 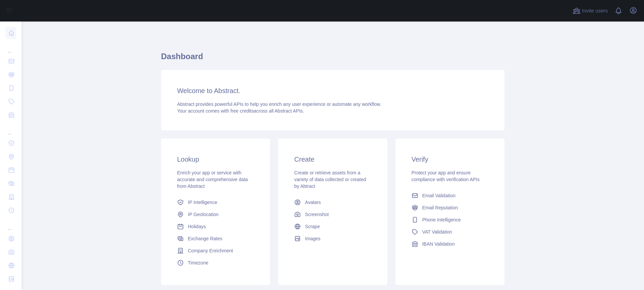 What do you see at coordinates (313, 202) in the screenshot?
I see `span: Avatars` at bounding box center [313, 202].